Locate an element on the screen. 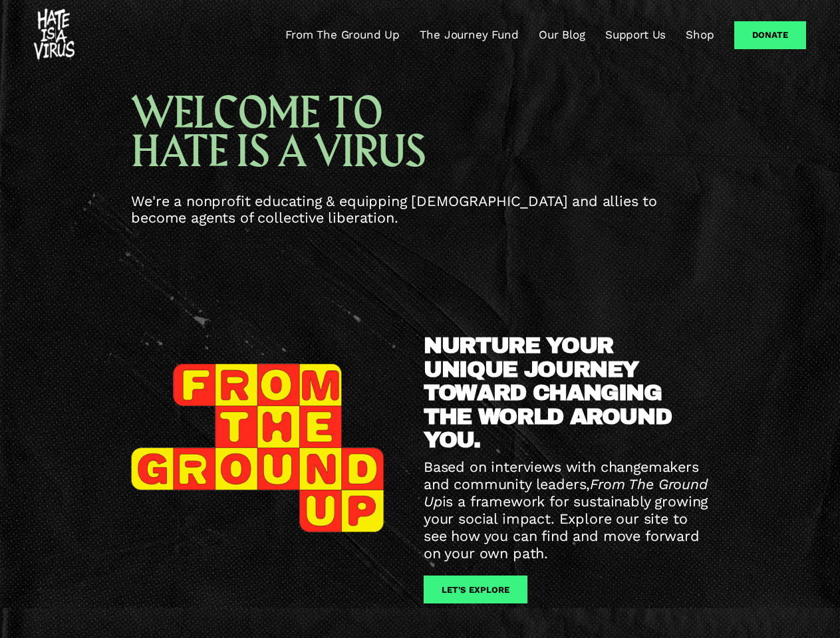  a: let's explore is located at coordinates (476, 590).